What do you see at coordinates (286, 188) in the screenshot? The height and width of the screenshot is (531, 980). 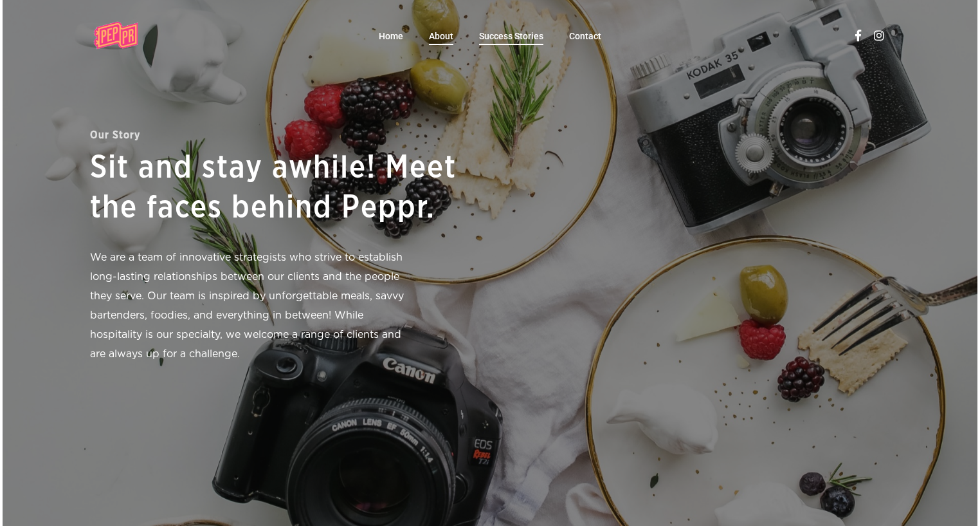 I see `h2: Sit and stay awhile! Meet the faces behind Peppr.` at bounding box center [286, 188].